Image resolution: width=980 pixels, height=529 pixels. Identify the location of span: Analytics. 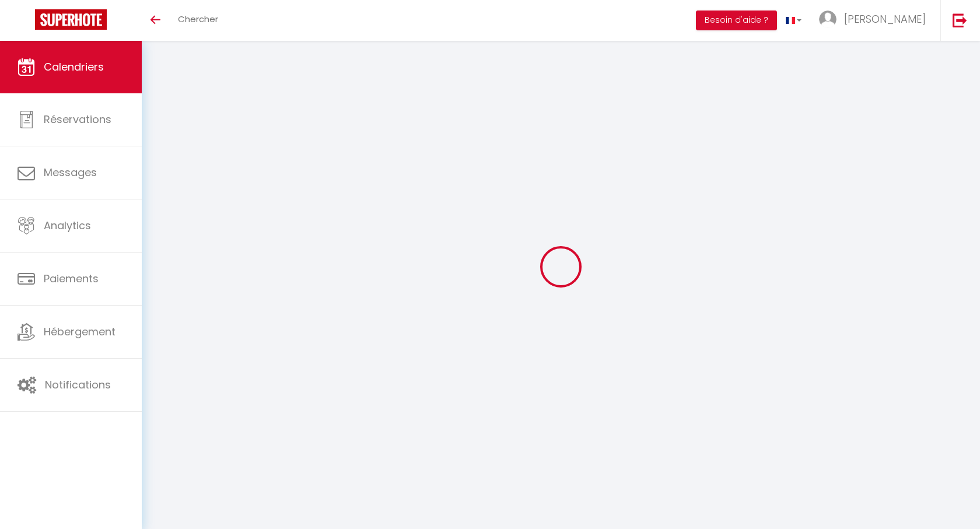
(67, 225).